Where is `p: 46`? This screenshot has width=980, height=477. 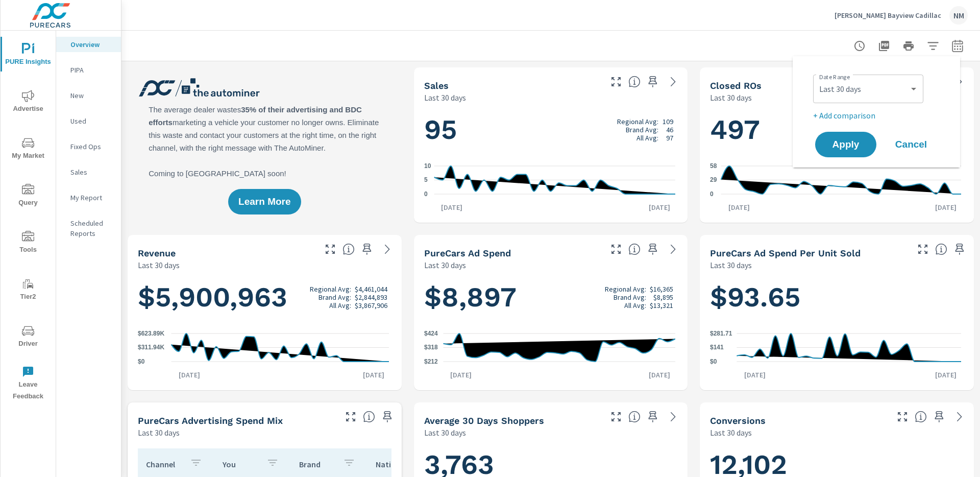
p: 46 is located at coordinates (670, 130).